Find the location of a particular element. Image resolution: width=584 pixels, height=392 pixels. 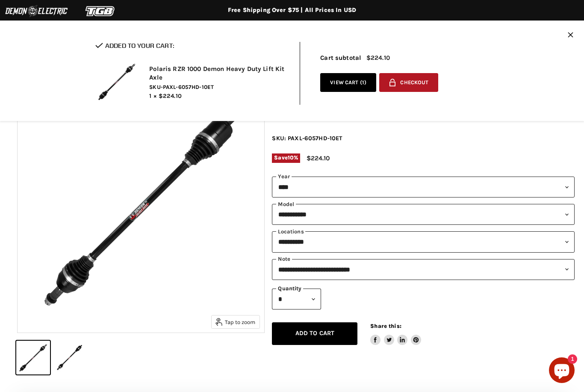

img: IMAGE is located at coordinates (141, 210).